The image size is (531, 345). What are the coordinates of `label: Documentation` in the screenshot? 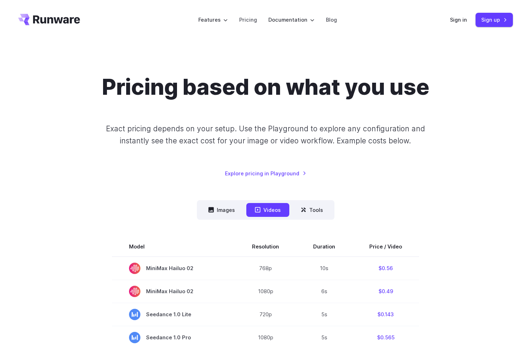 It's located at (291, 20).